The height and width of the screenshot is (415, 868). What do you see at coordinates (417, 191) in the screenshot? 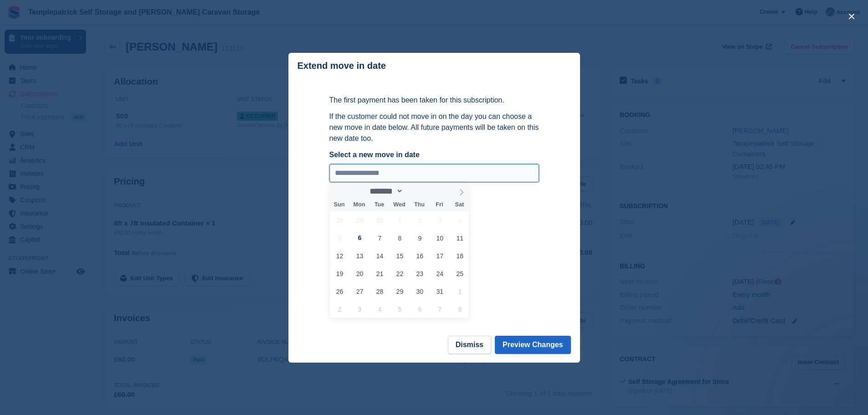
I see `input: Year` at bounding box center [417, 191].